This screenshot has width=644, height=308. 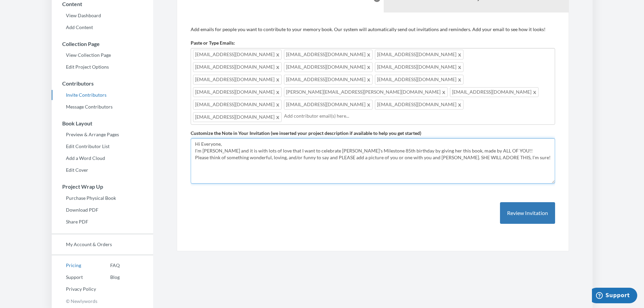 I want to click on h3: Book Layout, so click(x=102, y=124).